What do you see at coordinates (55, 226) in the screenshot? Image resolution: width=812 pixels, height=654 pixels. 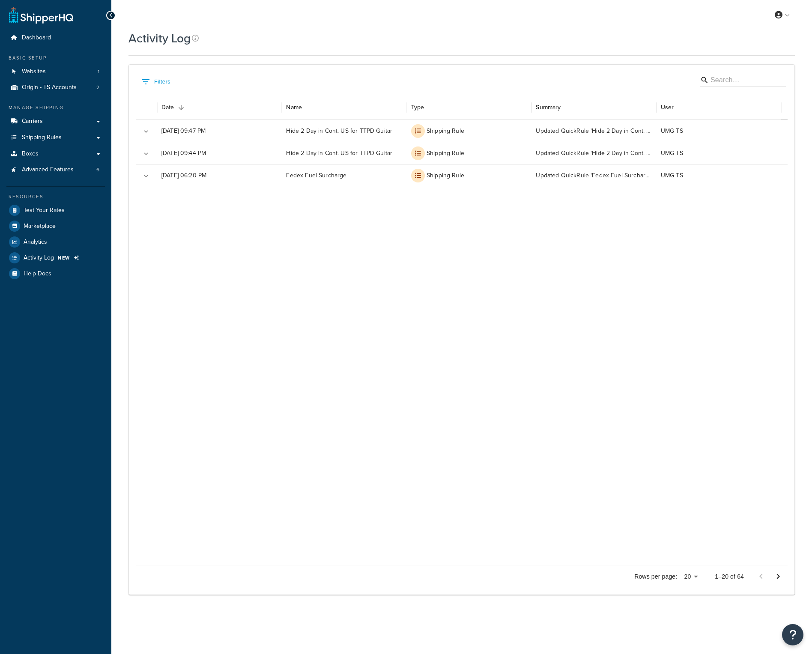 I see `li: Marketplace` at bounding box center [55, 226].